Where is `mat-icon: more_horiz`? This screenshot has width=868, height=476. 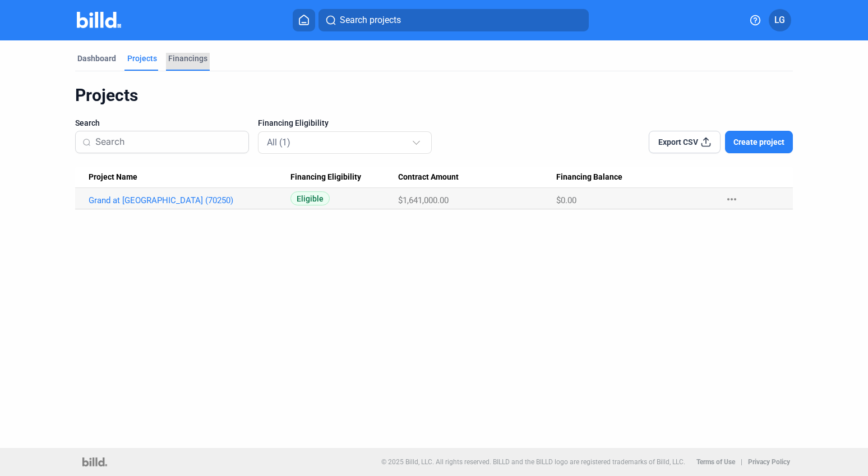 mat-icon: more_horiz is located at coordinates (732, 199).